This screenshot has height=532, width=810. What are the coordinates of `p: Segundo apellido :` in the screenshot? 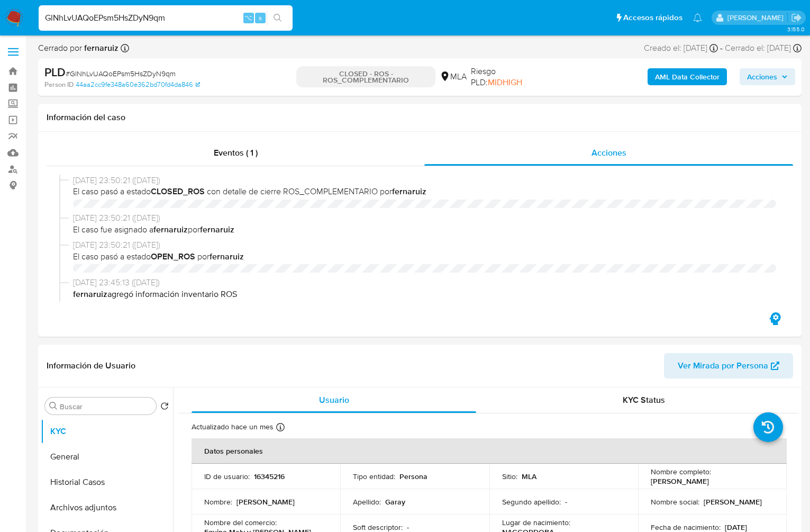 It's located at (531, 501).